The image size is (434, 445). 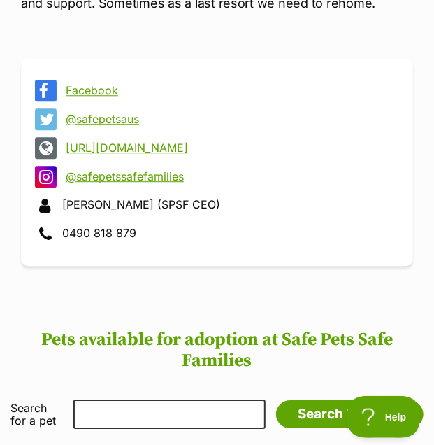 I want to click on a: @safepetssafefamilies, so click(x=229, y=176).